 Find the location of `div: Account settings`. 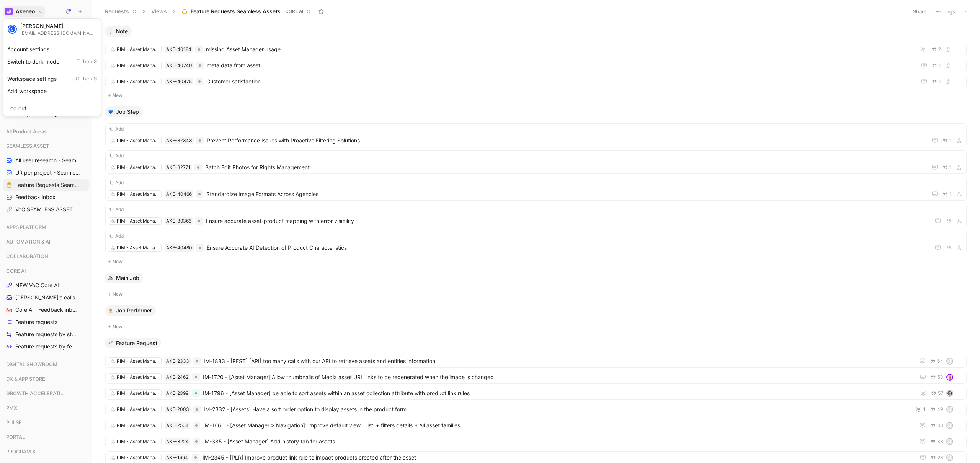

div: Account settings is located at coordinates (52, 49).